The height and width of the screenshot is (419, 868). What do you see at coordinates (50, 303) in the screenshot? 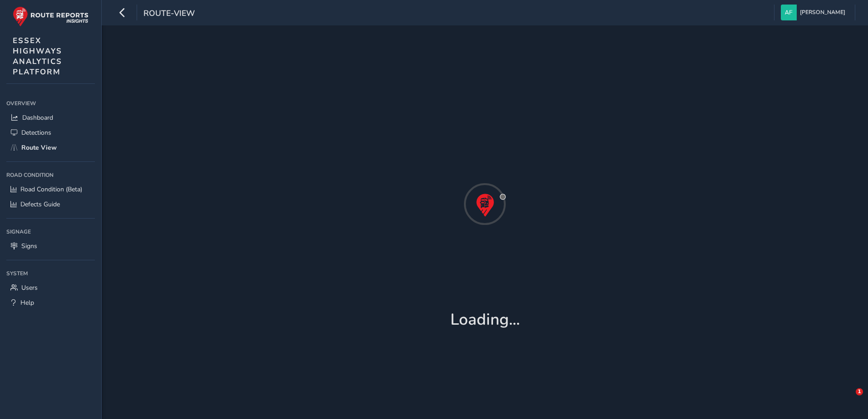
I see `a: Help` at bounding box center [50, 303].